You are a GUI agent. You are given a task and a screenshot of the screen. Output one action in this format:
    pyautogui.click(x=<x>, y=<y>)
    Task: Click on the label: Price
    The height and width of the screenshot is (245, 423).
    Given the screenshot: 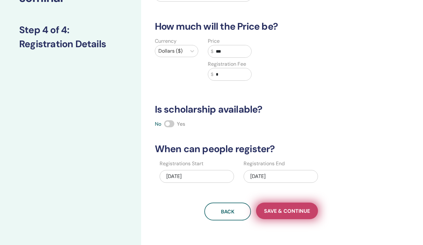 What is the action you would take?
    pyautogui.click(x=213, y=41)
    